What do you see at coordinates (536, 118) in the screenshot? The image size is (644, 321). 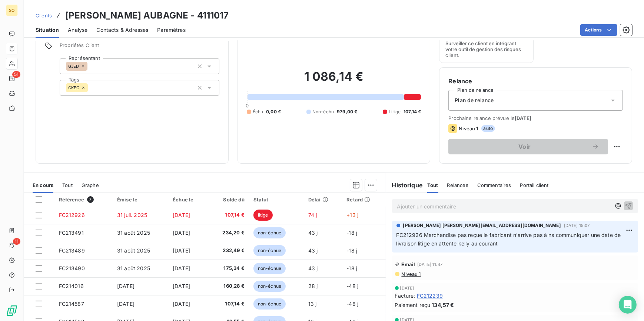 I see `span: Prochaine relance prévue le` at bounding box center [536, 118].